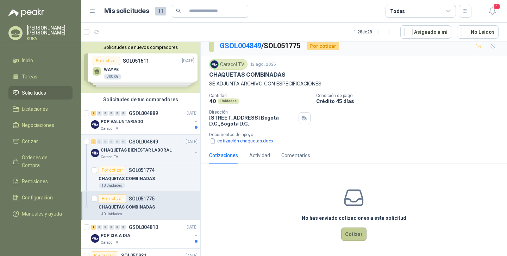 The width and height of the screenshot is (507, 256). I want to click on span: Configuración, so click(37, 198).